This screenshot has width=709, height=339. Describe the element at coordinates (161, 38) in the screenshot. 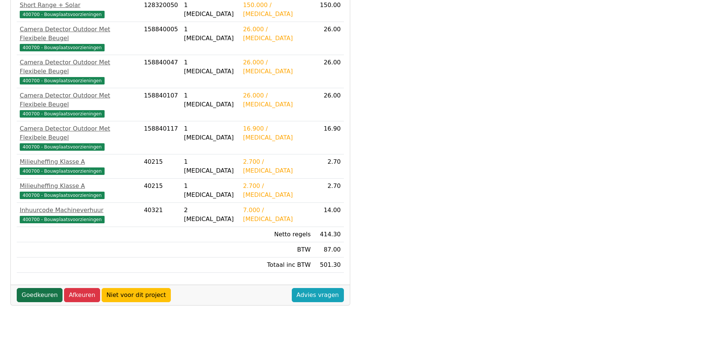

I see `td: 158840005` at that location.